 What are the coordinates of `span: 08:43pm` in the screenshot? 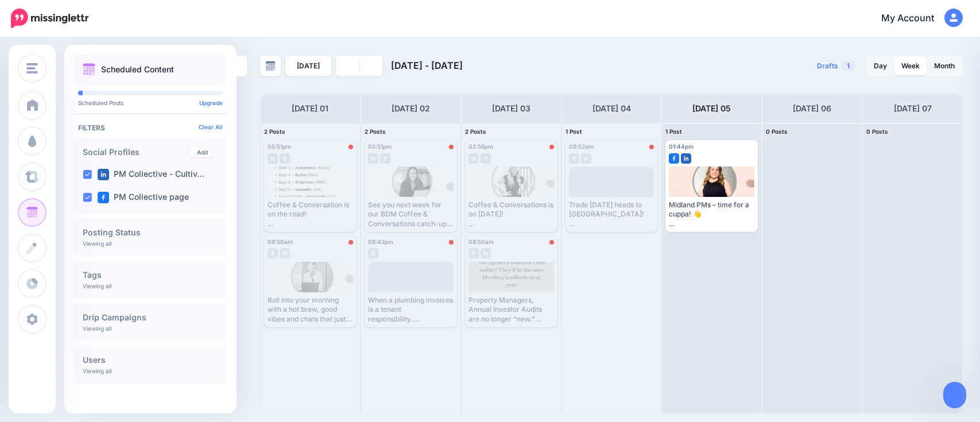 It's located at (381, 242).